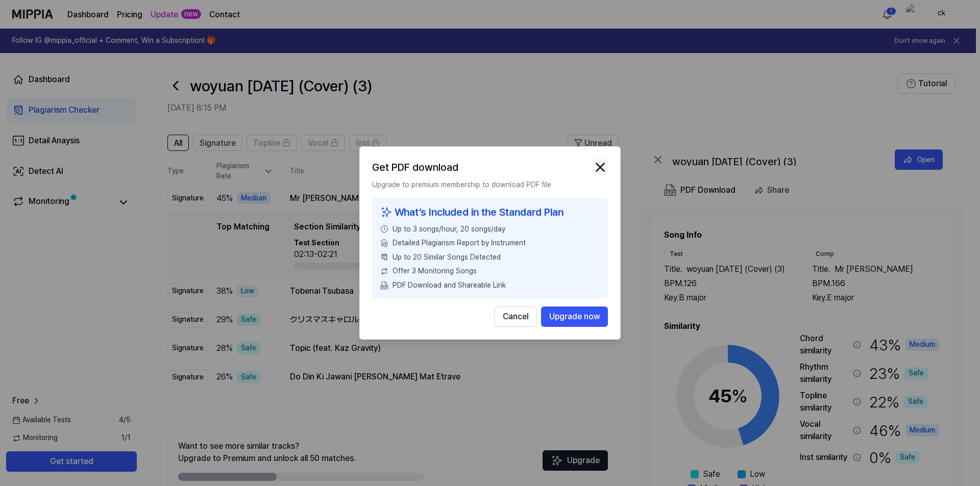 The image size is (980, 486). Describe the element at coordinates (447, 257) in the screenshot. I see `span: Up to 20 Similar Songs Detected` at that location.